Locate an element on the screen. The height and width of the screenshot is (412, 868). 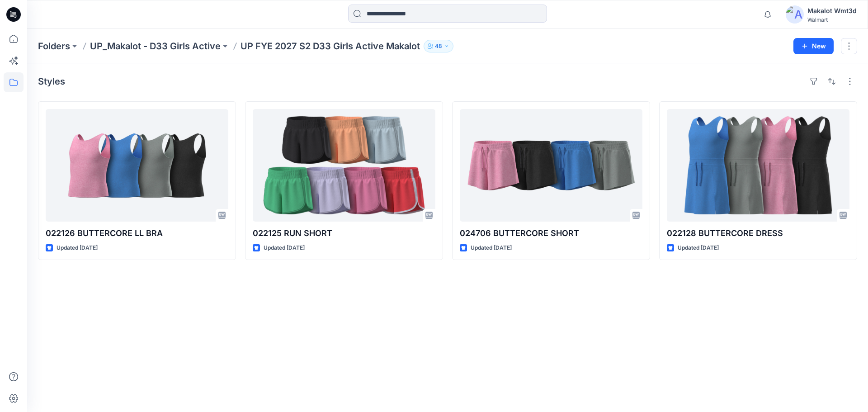
h4: Styles is located at coordinates (52, 82).